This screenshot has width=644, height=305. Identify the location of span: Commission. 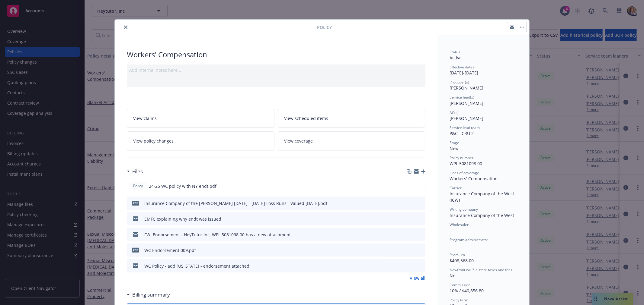
(460, 285).